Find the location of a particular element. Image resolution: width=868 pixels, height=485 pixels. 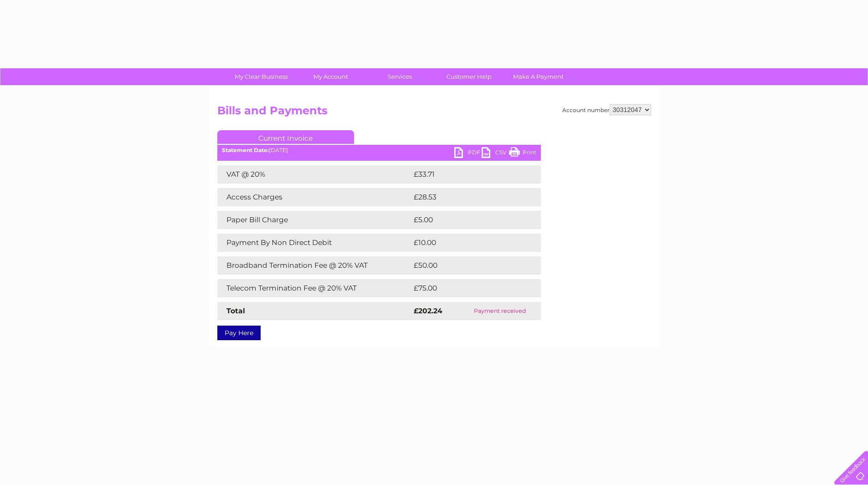

a: Make A Payment is located at coordinates (538, 76).